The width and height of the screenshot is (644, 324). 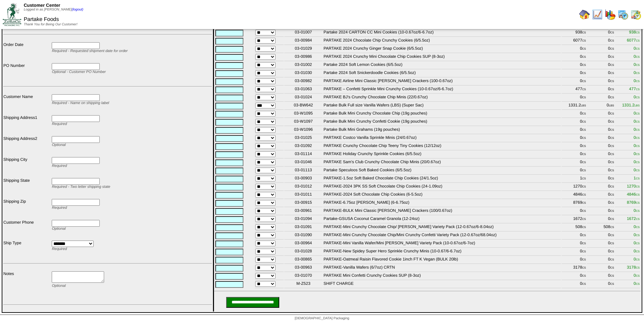 What do you see at coordinates (42, 5) in the screenshot?
I see `span: Customer Center` at bounding box center [42, 5].